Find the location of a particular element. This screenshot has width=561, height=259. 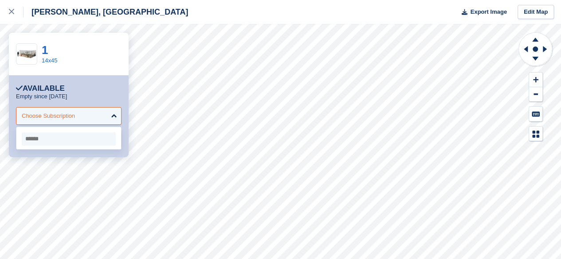

span: Export Image is located at coordinates (488, 12).